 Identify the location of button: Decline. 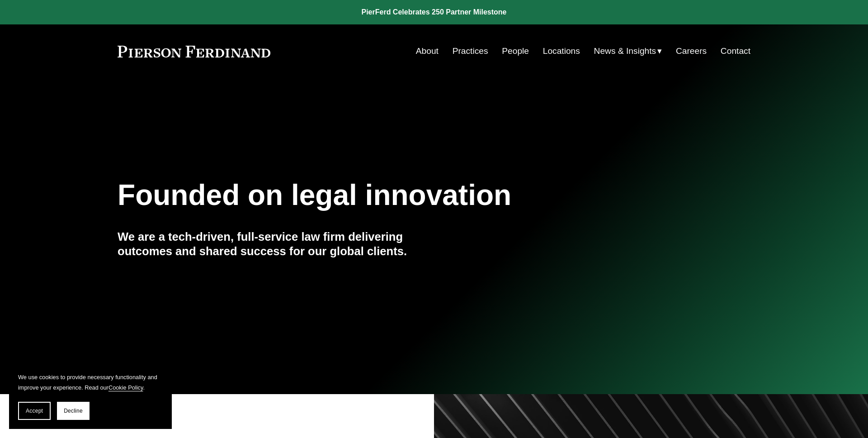
(73, 411).